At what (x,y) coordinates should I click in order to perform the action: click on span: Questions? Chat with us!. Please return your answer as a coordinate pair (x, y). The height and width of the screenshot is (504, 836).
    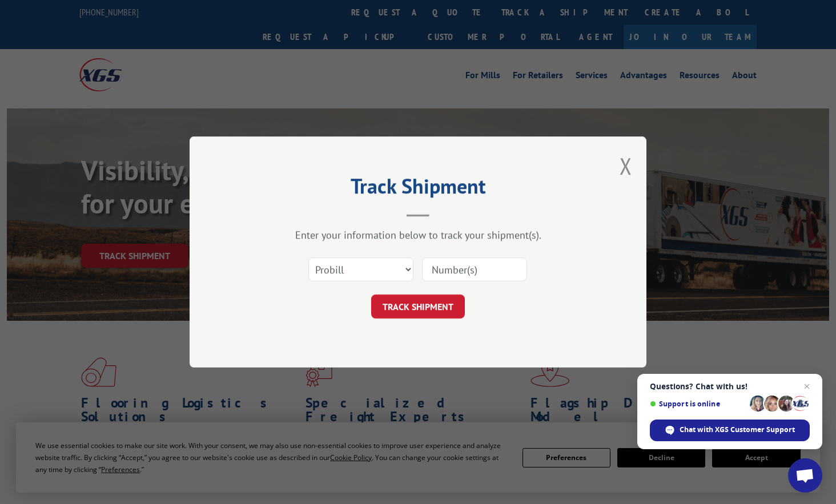
    Looking at the image, I should click on (730, 386).